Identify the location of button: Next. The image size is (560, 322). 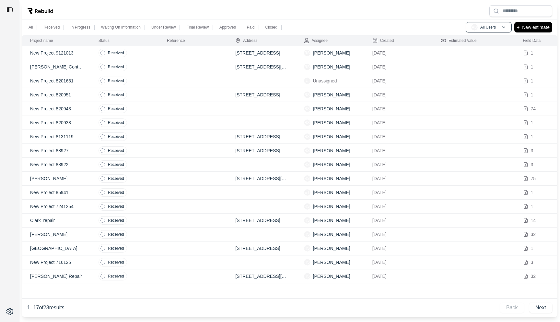
(541, 307).